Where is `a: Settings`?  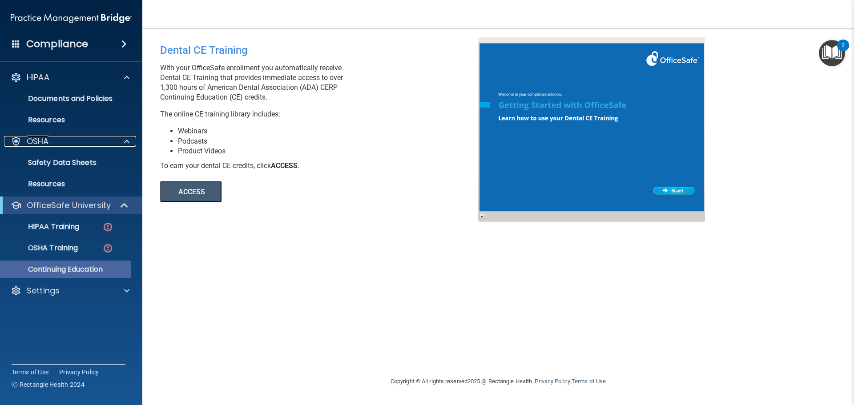 a: Settings is located at coordinates (70, 291).